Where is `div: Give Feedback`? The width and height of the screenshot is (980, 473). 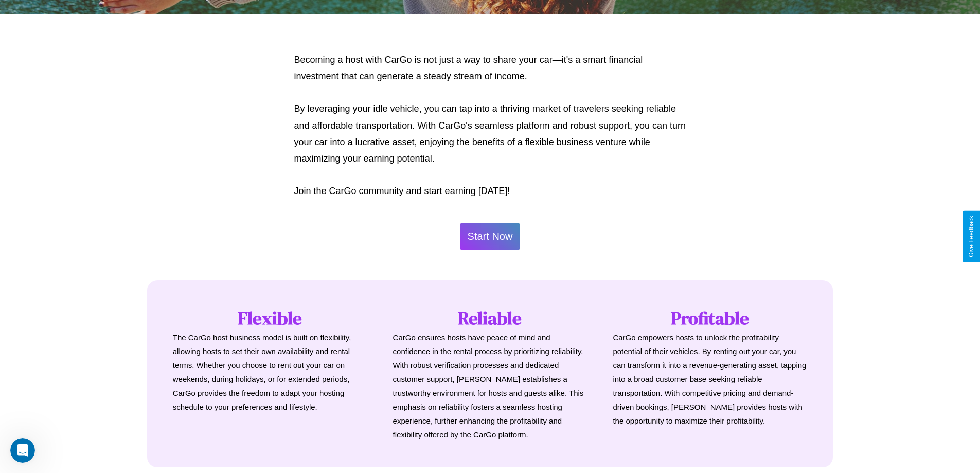 div: Give Feedback is located at coordinates (971, 236).